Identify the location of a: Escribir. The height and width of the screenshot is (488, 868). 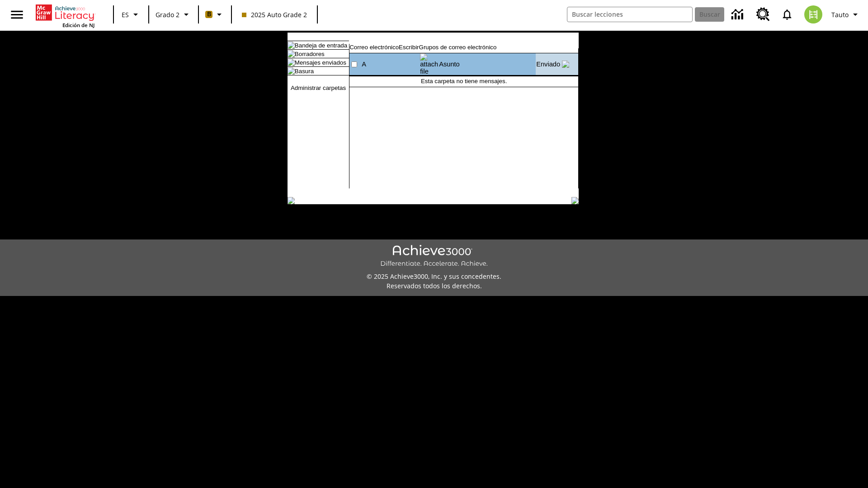
(408, 47).